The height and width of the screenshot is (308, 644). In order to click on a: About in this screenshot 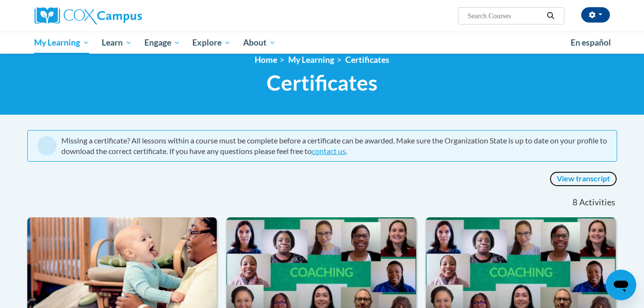, I will do `click(259, 43)`.